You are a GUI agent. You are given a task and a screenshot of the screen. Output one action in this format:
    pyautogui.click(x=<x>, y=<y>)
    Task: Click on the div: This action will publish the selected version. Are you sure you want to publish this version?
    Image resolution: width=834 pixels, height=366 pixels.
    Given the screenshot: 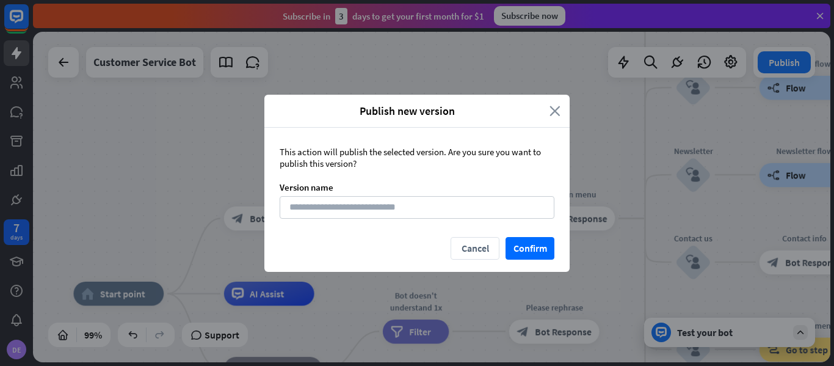 What is the action you would take?
    pyautogui.click(x=417, y=158)
    